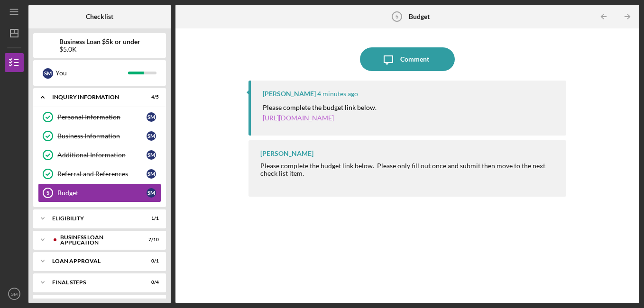  What do you see at coordinates (102, 193) in the screenshot?
I see `div: Budget` at bounding box center [102, 193].